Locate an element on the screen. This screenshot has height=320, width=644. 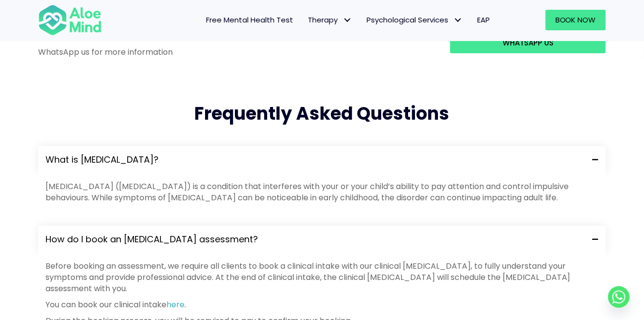
span: Frequently Asked Questions is located at coordinates (322, 113).